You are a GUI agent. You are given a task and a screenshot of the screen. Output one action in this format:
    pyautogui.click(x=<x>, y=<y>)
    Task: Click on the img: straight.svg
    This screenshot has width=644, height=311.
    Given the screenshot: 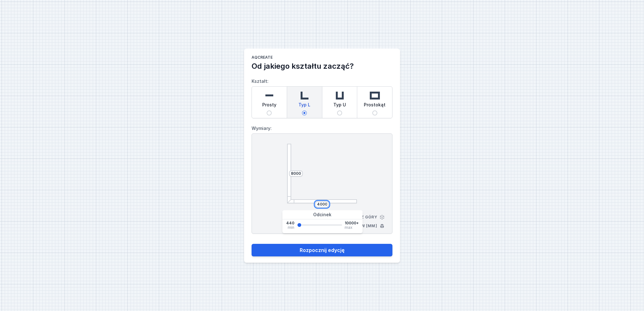 What is the action you would take?
    pyautogui.click(x=269, y=95)
    